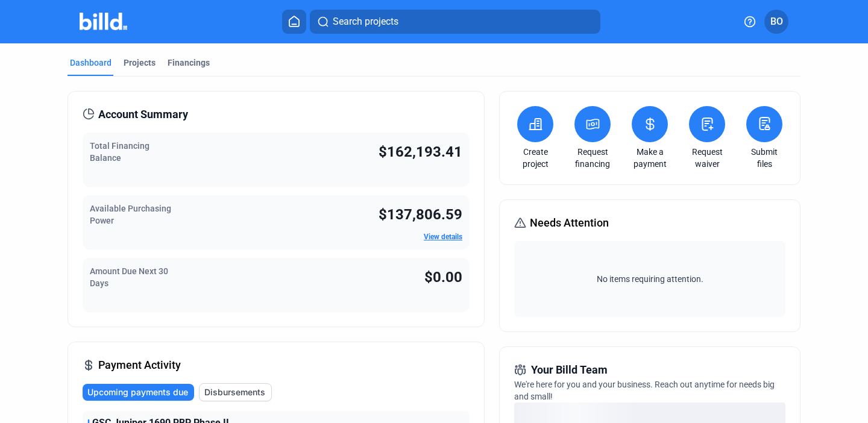  What do you see at coordinates (129, 277) in the screenshot?
I see `span: Amount Due Next 30 Days` at bounding box center [129, 277].